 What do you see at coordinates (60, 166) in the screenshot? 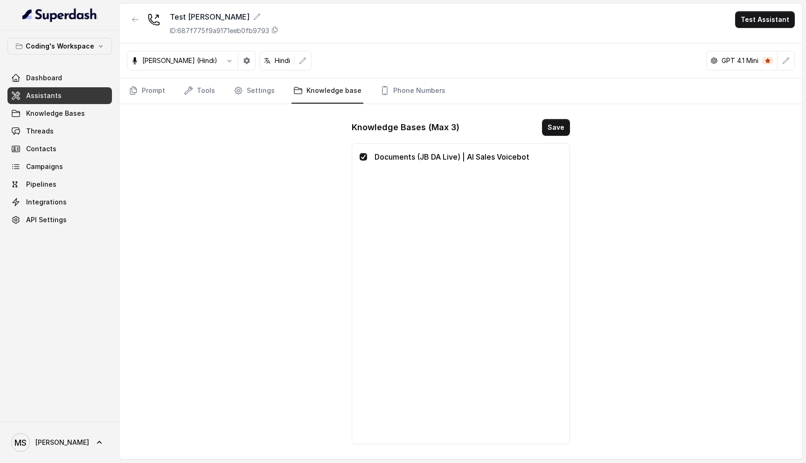
I see `a: Campaigns` at bounding box center [60, 166].